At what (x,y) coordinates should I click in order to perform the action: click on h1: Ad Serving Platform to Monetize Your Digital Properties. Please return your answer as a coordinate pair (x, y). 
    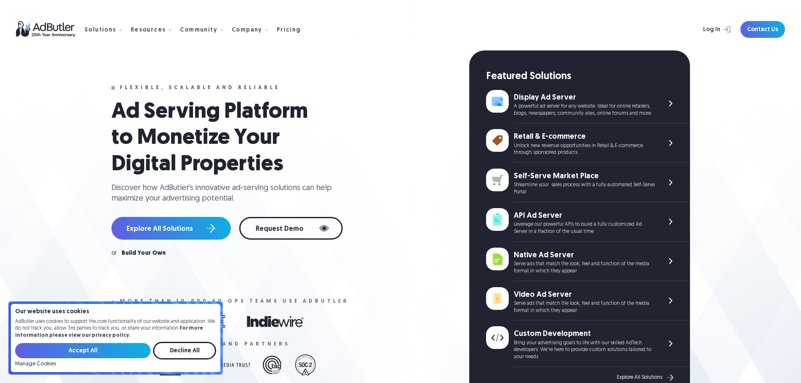
    Looking at the image, I should click on (221, 138).